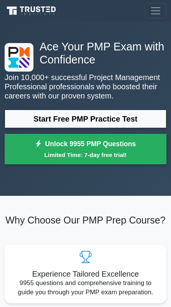 This screenshot has width=171, height=307. What do you see at coordinates (85, 53) in the screenshot?
I see `h1: Ace Your PMP Exam with Confidence` at bounding box center [85, 53].